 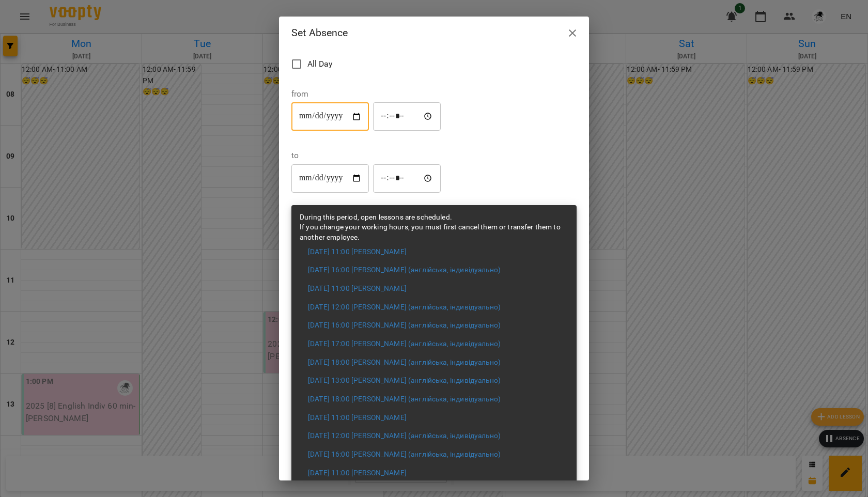 What do you see at coordinates (366, 94) in the screenshot?
I see `label: from` at bounding box center [366, 94].